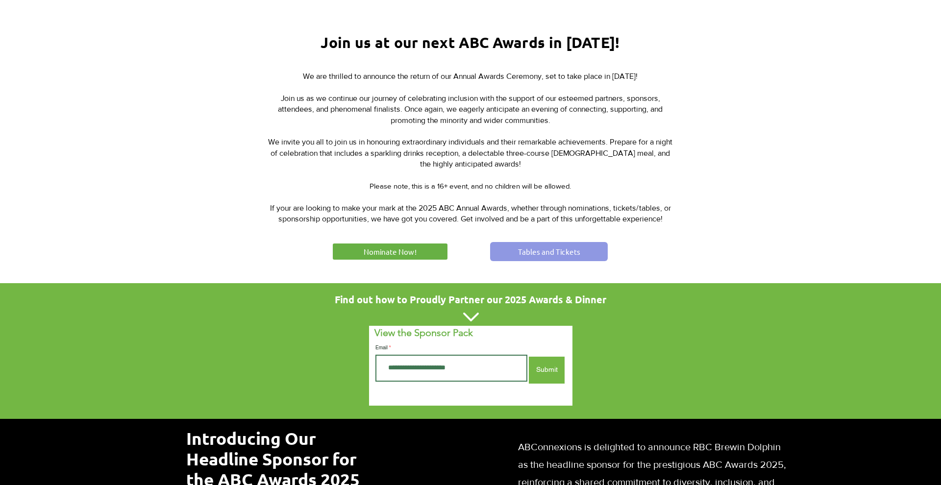 This screenshot has width=941, height=485. What do you see at coordinates (101, 61) in the screenshot?
I see `img: tab_keywords_by_traffic_grey.svg` at bounding box center [101, 61].